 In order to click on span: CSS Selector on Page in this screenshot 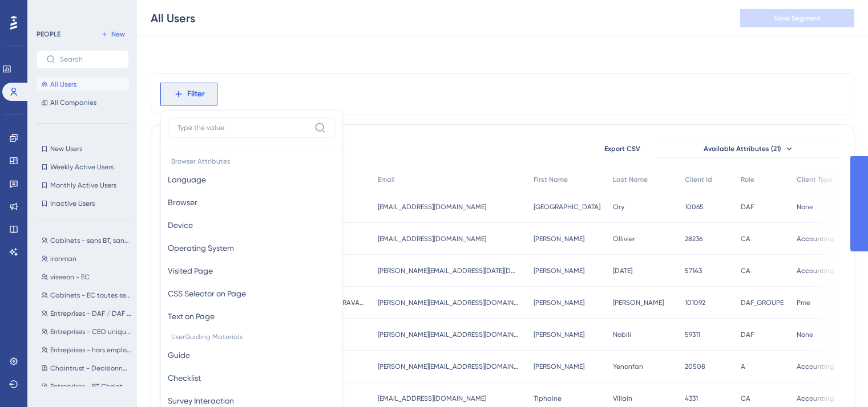, I will do `click(207, 294)`.